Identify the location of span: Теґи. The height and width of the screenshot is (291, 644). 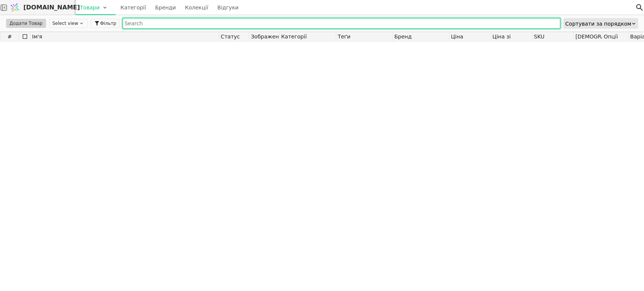
(344, 37).